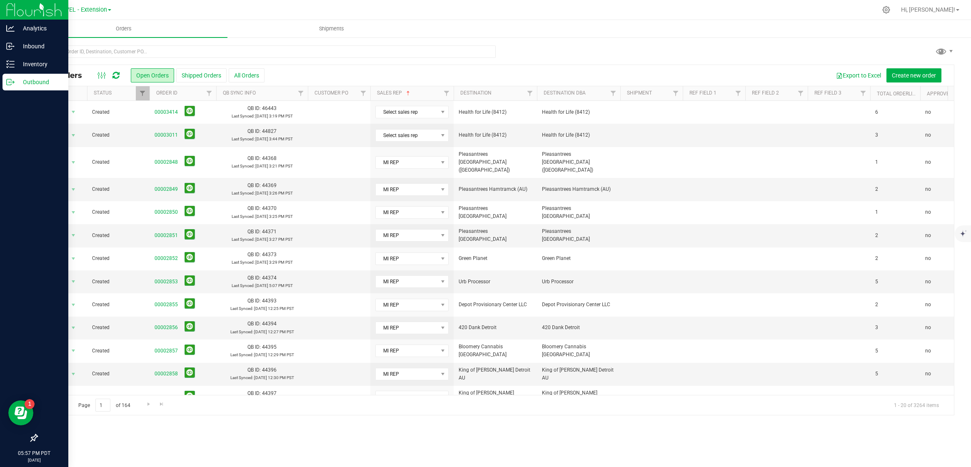 The width and height of the screenshot is (971, 467). What do you see at coordinates (166, 212) in the screenshot?
I see `a: 00002850` at bounding box center [166, 212].